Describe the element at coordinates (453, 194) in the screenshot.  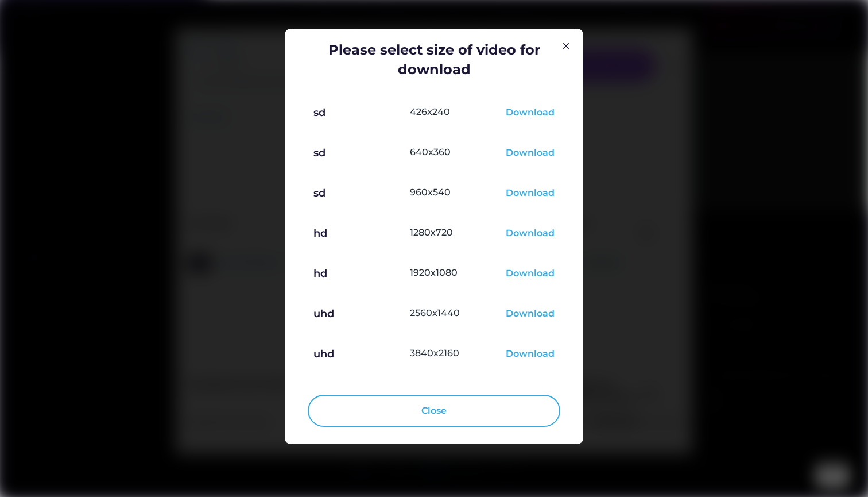
I see `div: 960x540` at that location.